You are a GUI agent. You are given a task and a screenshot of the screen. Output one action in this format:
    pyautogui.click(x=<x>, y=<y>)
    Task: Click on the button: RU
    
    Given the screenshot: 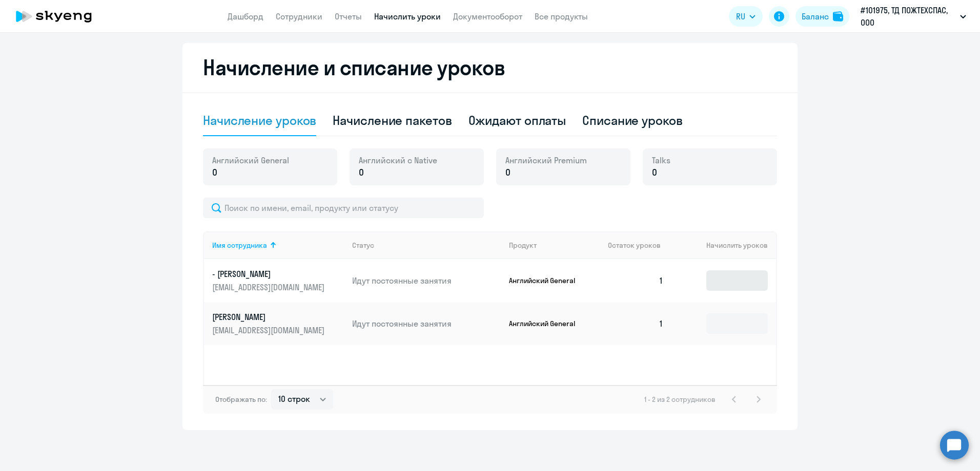 What is the action you would take?
    pyautogui.click(x=746, y=16)
    